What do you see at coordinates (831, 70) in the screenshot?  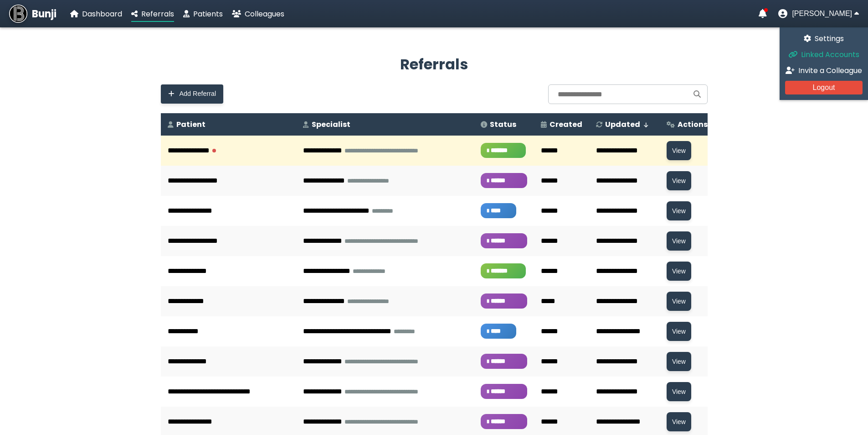 I see `span: Invite a Colleague` at bounding box center [831, 70].